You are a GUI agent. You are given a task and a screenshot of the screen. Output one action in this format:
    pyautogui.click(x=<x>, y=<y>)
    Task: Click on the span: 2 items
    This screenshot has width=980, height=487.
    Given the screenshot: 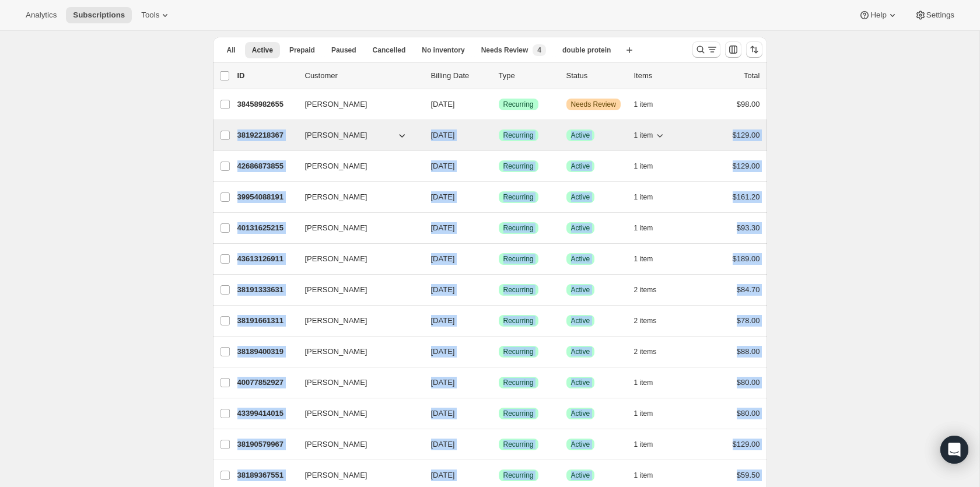 What is the action you would take?
    pyautogui.click(x=645, y=352)
    